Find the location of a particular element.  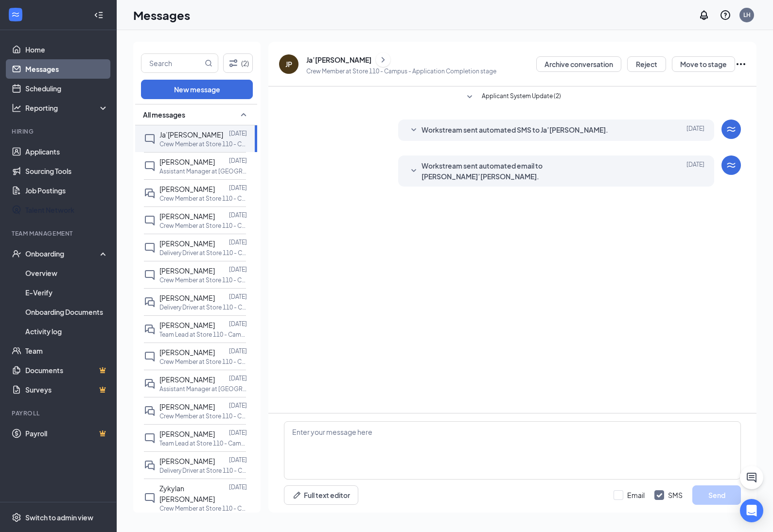

svg: UserCheck is located at coordinates (16, 254).